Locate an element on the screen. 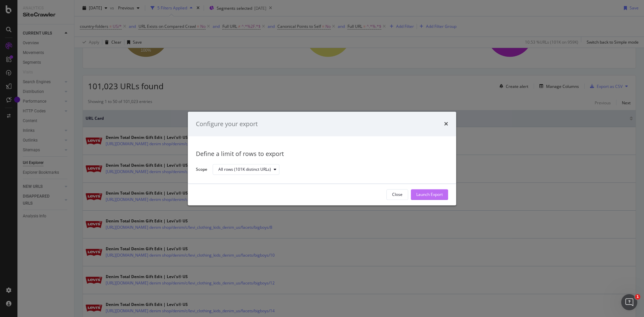  button: All rows (101K distinct URLs) is located at coordinates (246, 170).